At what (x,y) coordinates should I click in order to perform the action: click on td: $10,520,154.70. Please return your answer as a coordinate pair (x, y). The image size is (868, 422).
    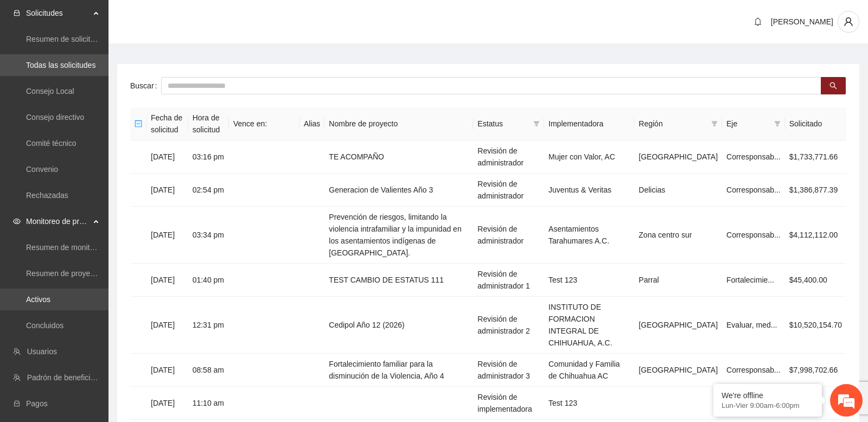
    Looking at the image, I should click on (815, 325).